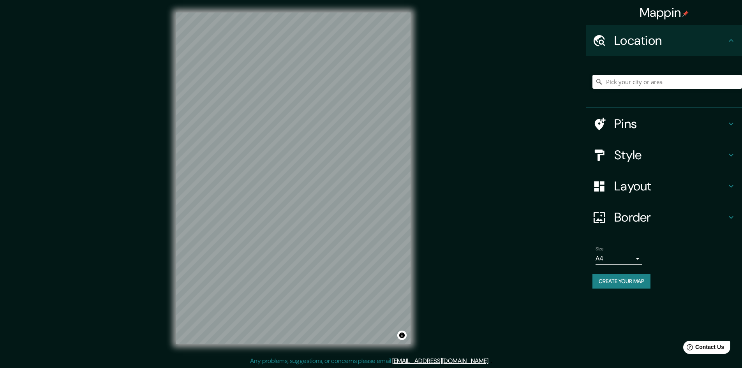 This screenshot has width=742, height=368. Describe the element at coordinates (664, 217) in the screenshot. I see `div: Border` at that location.